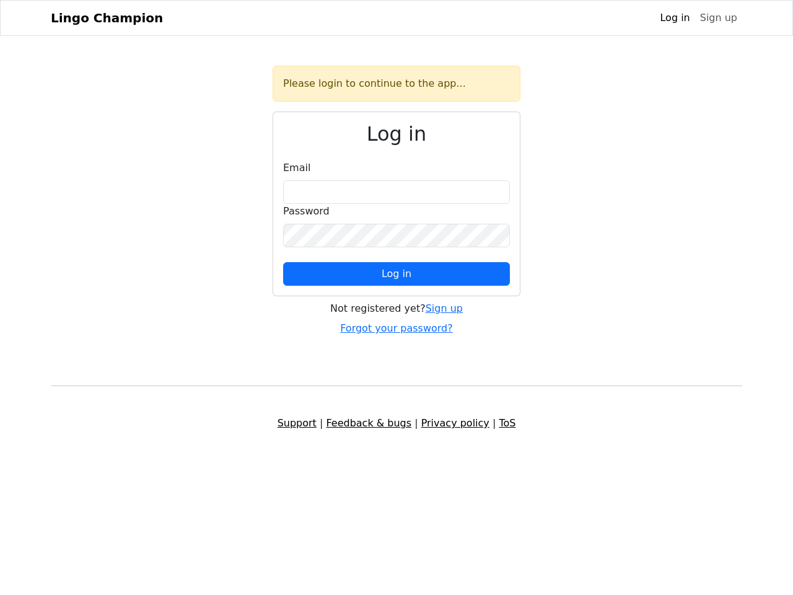 Image resolution: width=793 pixels, height=595 pixels. Describe the element at coordinates (675, 18) in the screenshot. I see `a: Log in` at that location.